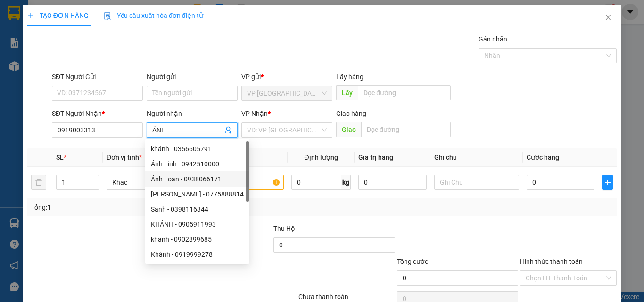  What do you see at coordinates (287, 93) in the screenshot?
I see `span: VP Sài Gòn` at bounding box center [287, 93].